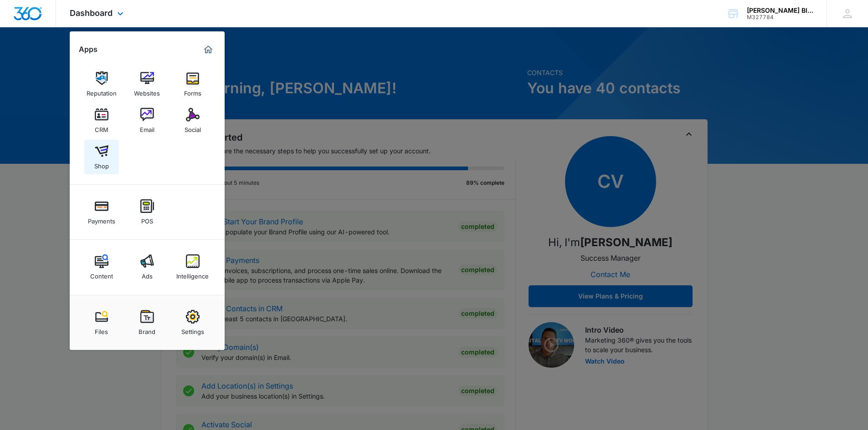 This screenshot has width=868, height=430. Describe the element at coordinates (101, 267) in the screenshot. I see `a: Content` at that location.